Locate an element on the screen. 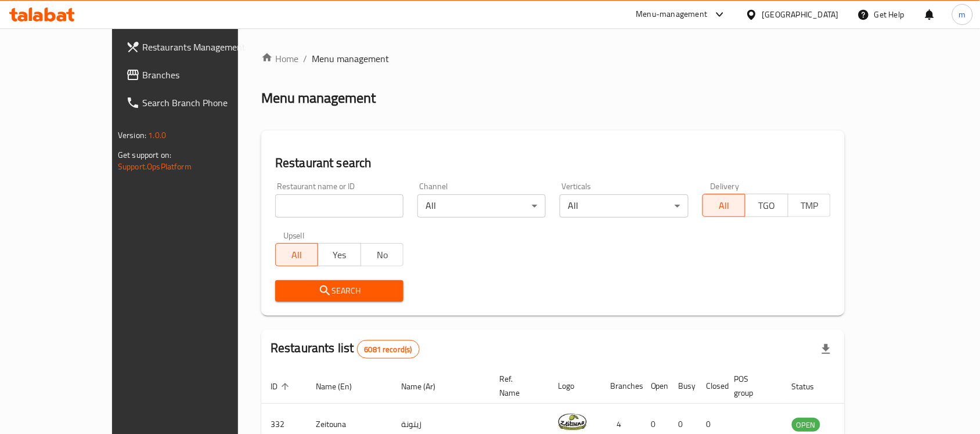  span: POS group is located at coordinates (752, 386).